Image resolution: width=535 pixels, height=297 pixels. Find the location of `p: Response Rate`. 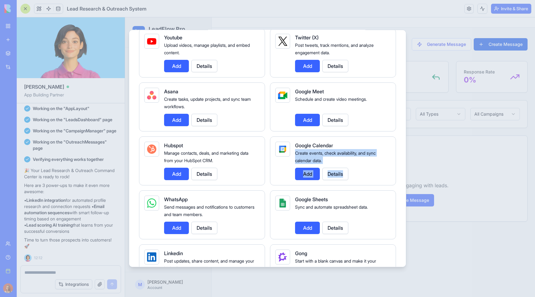

p: Response Rate is located at coordinates (354, 54).